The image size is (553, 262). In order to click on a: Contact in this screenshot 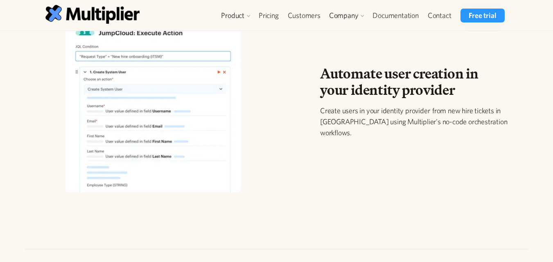, I will do `click(440, 16)`.